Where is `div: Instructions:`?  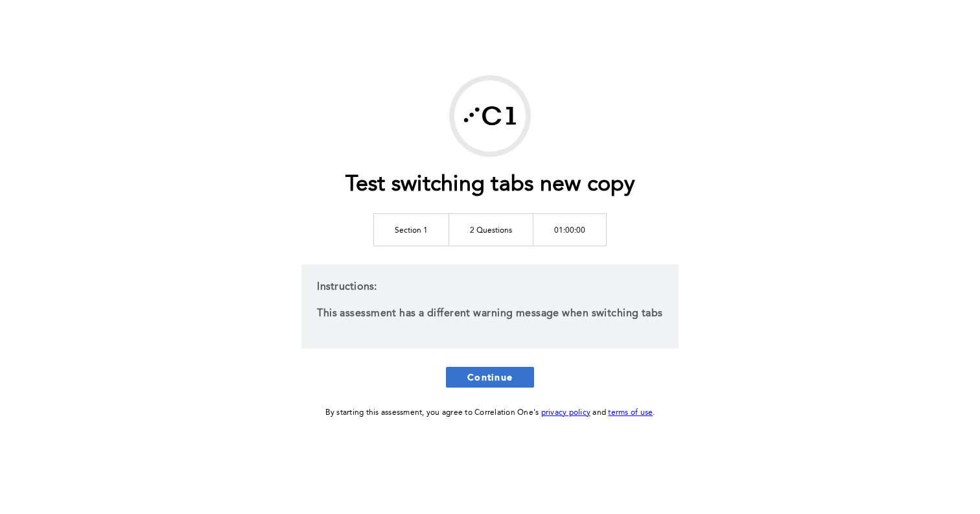 div: Instructions: is located at coordinates (490, 307).